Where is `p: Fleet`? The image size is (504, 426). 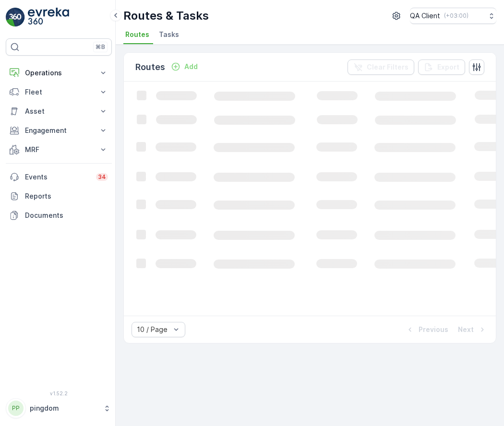
p: Fleet is located at coordinates (58, 92).